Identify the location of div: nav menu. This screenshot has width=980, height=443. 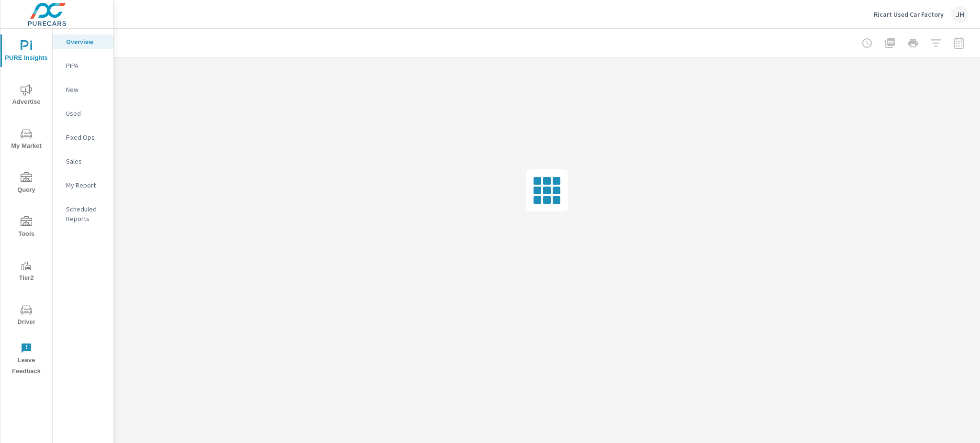
(26, 205).